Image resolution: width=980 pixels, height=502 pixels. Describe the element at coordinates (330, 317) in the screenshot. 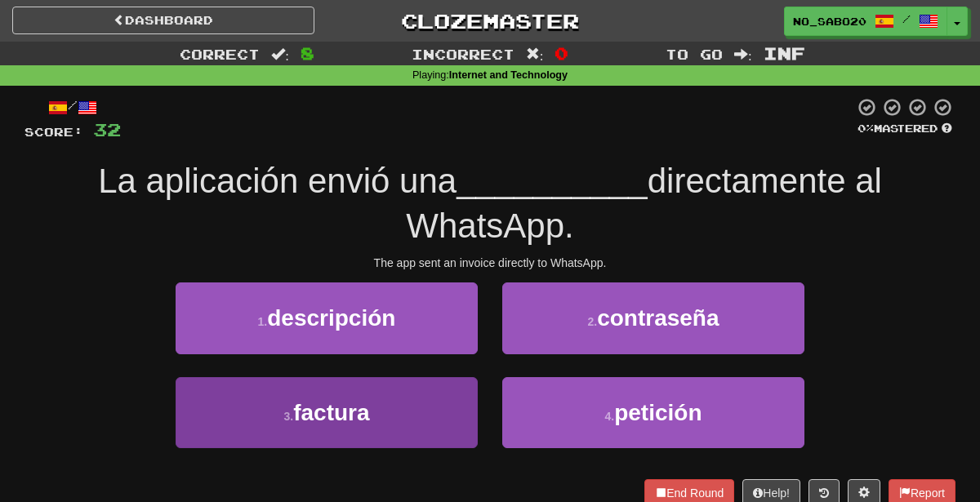

I see `span: descripción` at that location.